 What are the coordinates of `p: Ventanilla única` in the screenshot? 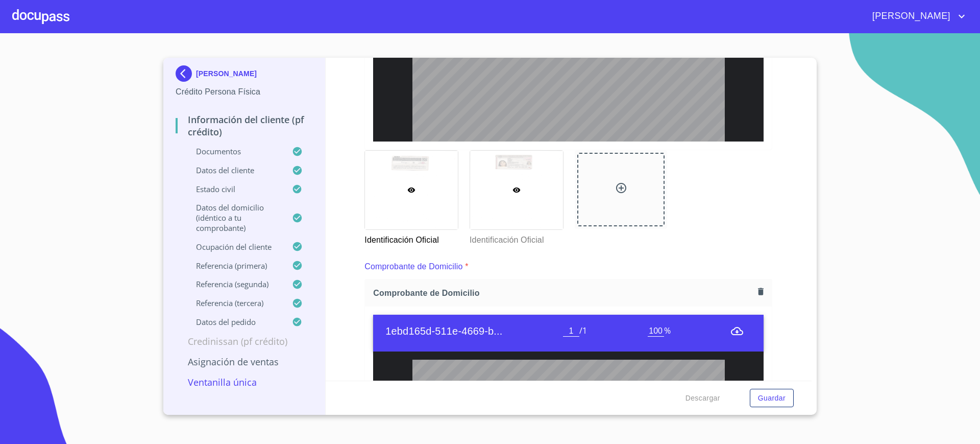 It's located at (244, 382).